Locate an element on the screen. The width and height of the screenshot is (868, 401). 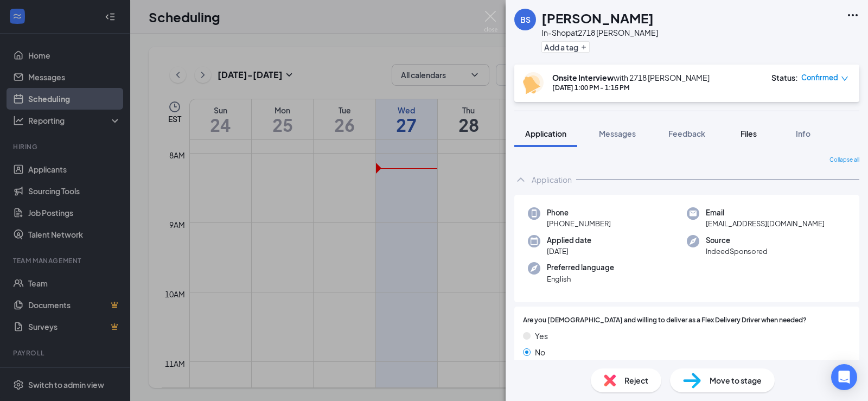
span: Move to stage is located at coordinates (736, 380).